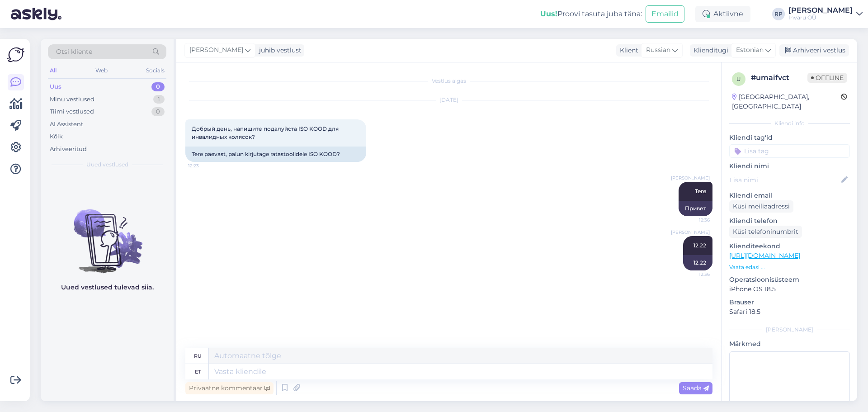 Image resolution: width=868 pixels, height=412 pixels. Describe the element at coordinates (750, 51) in the screenshot. I see `span: Estonian` at that location.